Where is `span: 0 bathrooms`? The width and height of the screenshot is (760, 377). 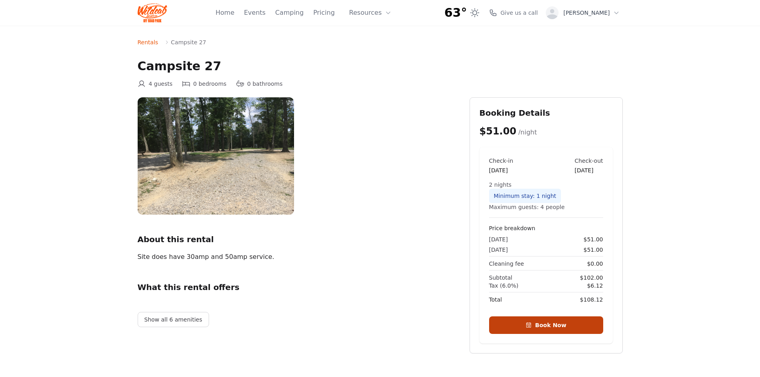
span: 0 bathrooms is located at coordinates (265, 84).